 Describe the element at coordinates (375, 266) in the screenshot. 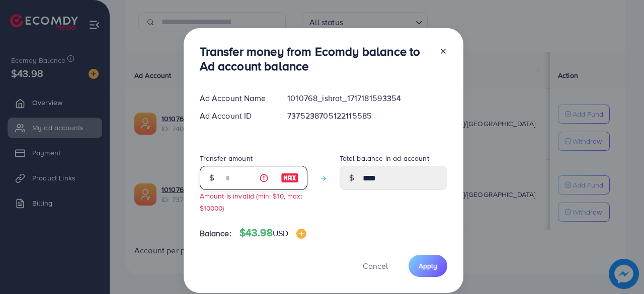

I see `span: Cancel` at that location.